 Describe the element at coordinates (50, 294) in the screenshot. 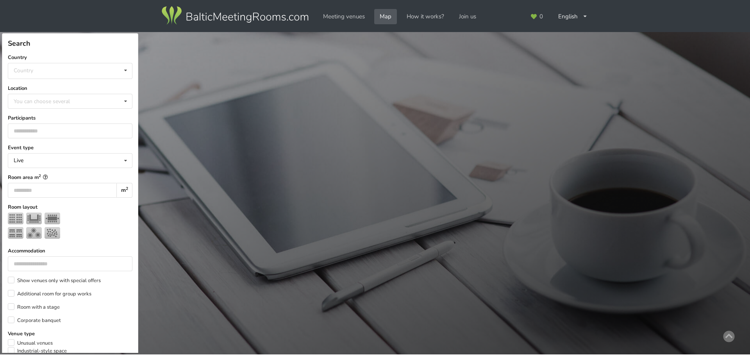

I see `label: Additional room for group works` at that location.